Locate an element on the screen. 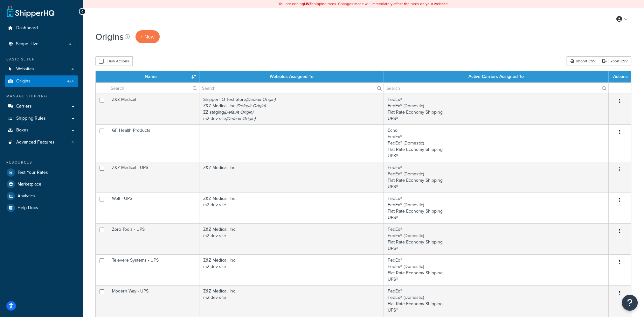 The width and height of the screenshot is (644, 317). span: + New is located at coordinates (148, 37).